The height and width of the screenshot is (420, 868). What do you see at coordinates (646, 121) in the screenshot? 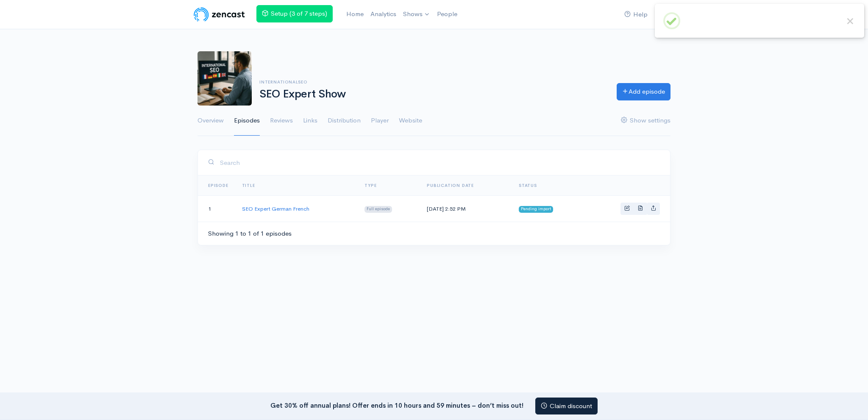
I see `a: Show settings` at bounding box center [646, 121].